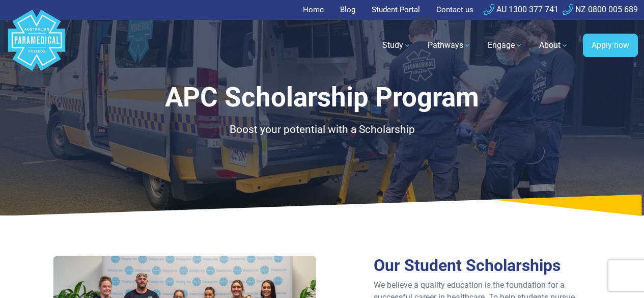 This screenshot has height=298, width=644. What do you see at coordinates (37, 45) in the screenshot?
I see `a: Australian Paramedical College` at bounding box center [37, 45].